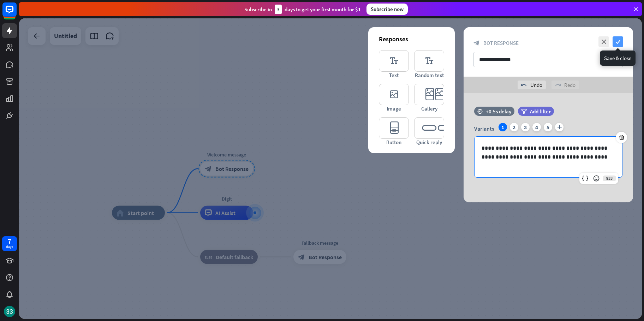 The image size is (644, 321). I want to click on div: Undo, so click(532, 85).